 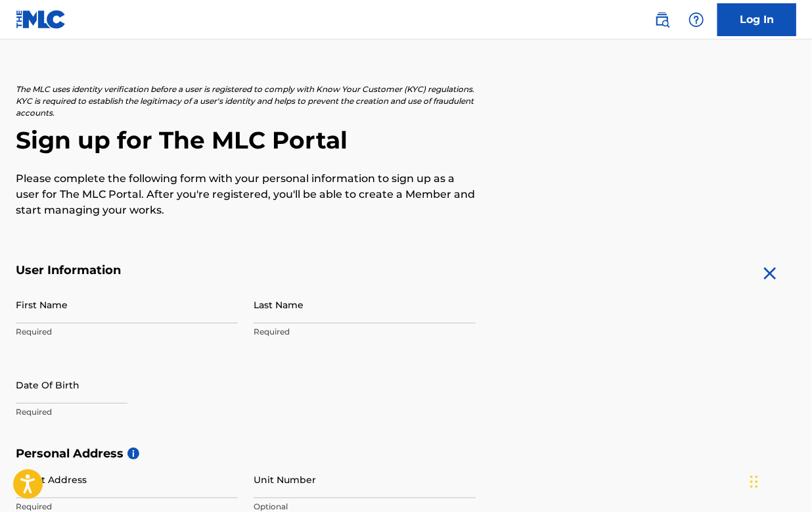 What do you see at coordinates (780, 480) in the screenshot?
I see `div: Chat Widget` at bounding box center [780, 480].